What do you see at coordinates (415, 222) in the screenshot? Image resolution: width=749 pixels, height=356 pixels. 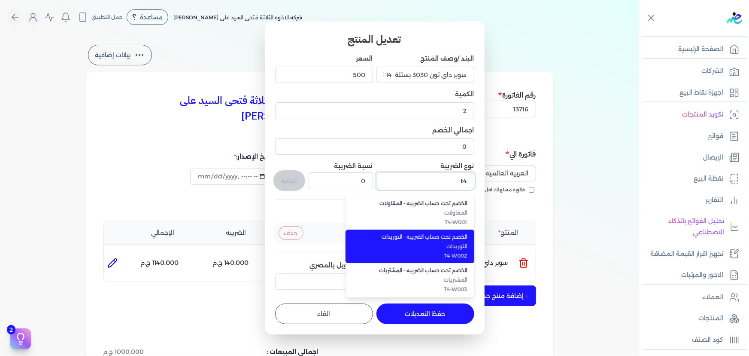 I see `span: T4-W001` at bounding box center [415, 222].